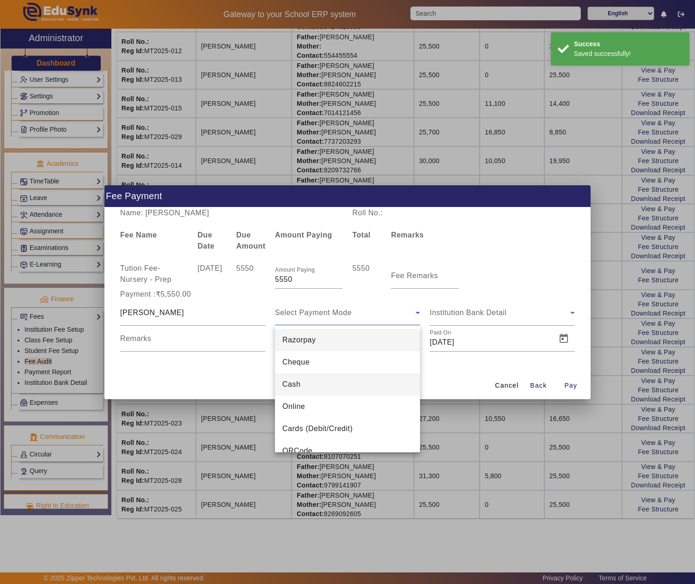 The height and width of the screenshot is (584, 695). I want to click on span: Cheque, so click(296, 363).